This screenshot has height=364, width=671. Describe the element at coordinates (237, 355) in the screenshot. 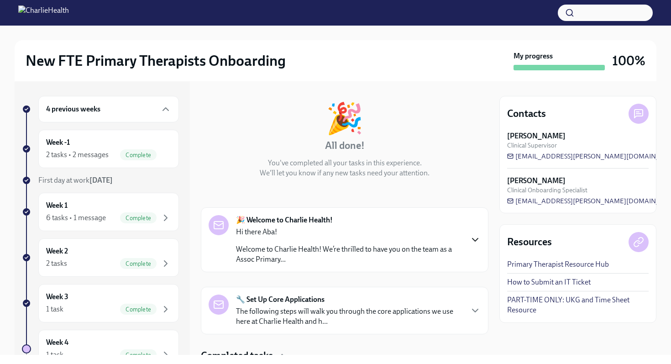

I see `h4: Completed tasks` at that location.